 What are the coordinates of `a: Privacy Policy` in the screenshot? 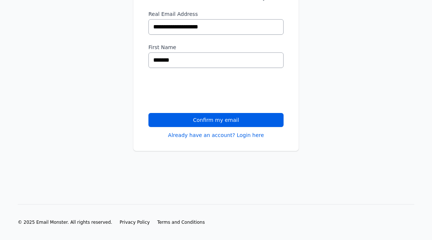 It's located at (135, 223).